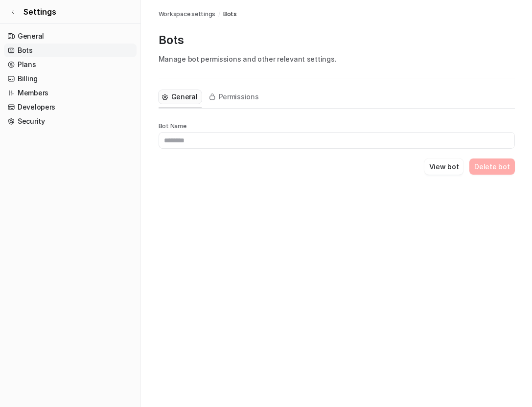 Image resolution: width=532 pixels, height=407 pixels. Describe the element at coordinates (70, 107) in the screenshot. I see `a: Developers` at that location.